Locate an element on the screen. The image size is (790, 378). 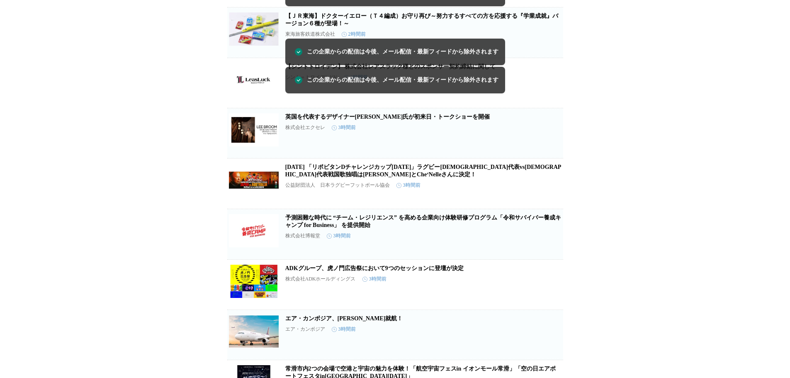
a: ADKグループ、虎ノ門広告祭において9つのセッションに登壇が決定 is located at coordinates (374, 268).